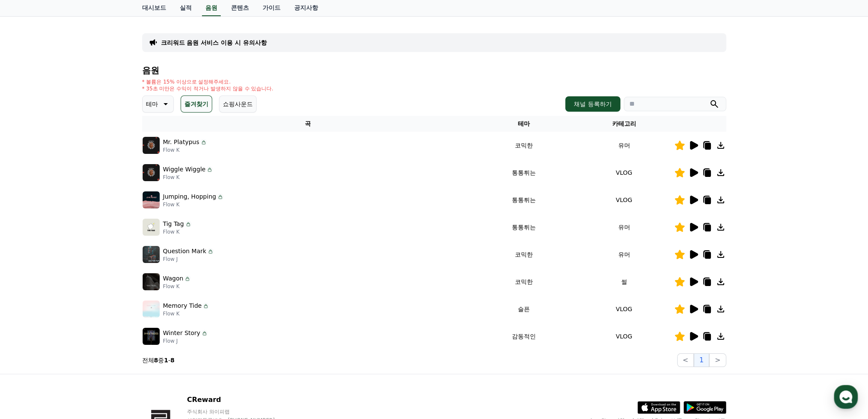  What do you see at coordinates (593, 104) in the screenshot?
I see `a: 채널 등록하기` at bounding box center [593, 104].